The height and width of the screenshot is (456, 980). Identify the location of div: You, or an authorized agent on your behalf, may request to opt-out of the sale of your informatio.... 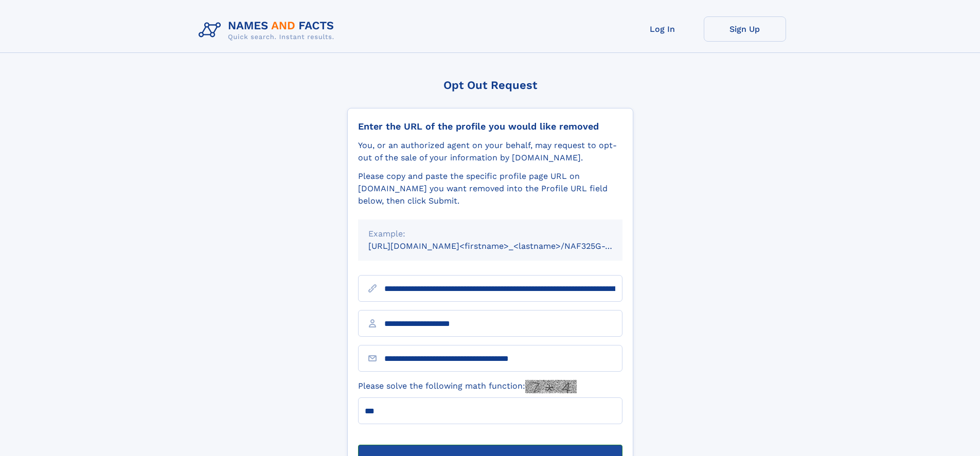
(490, 152).